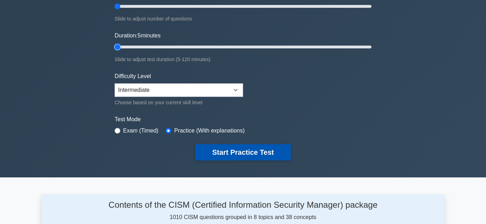  Describe the element at coordinates (243, 152) in the screenshot. I see `button: Start Practice Test` at that location.